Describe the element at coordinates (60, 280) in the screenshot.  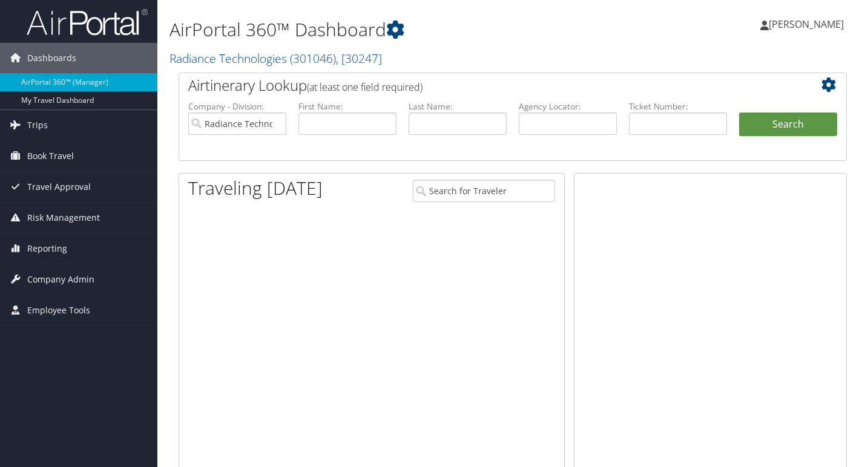
I see `span: Company Admin` at that location.